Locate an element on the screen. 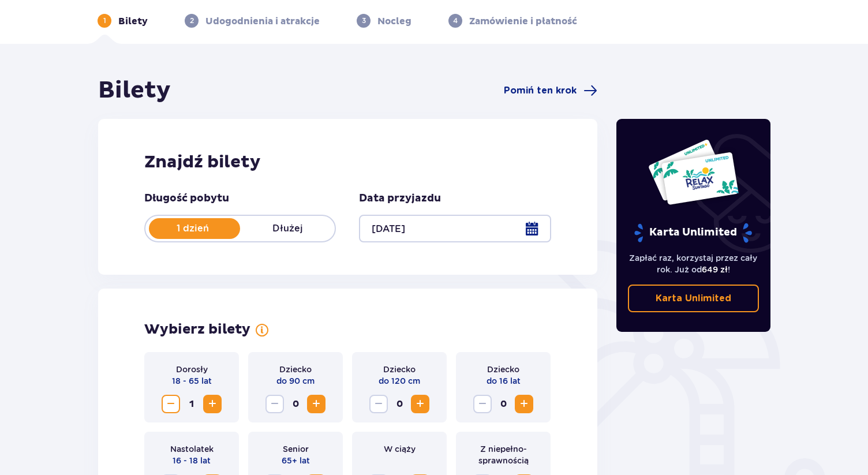  p: Długość pobytu is located at coordinates (187, 199).